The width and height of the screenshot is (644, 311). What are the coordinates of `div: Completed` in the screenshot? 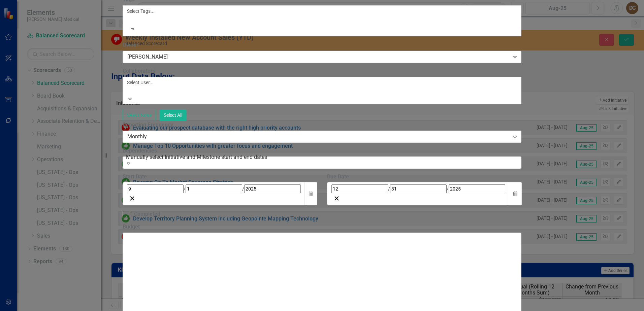 It's located at (147, 214).